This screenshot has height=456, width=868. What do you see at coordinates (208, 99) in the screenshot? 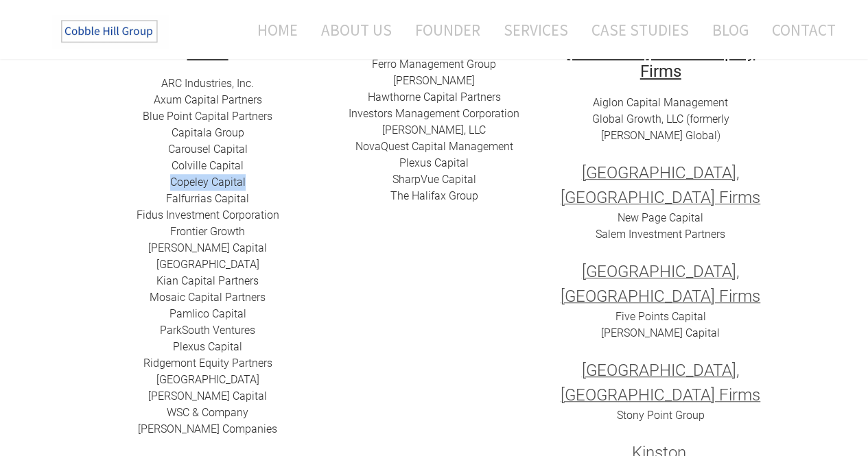
I see `a: Axum Capital Partners` at bounding box center [208, 99].